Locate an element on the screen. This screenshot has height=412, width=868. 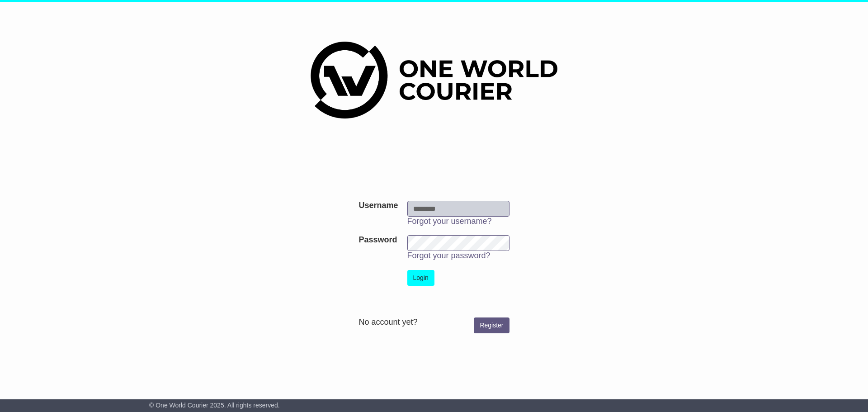
a: Register is located at coordinates (492, 325).